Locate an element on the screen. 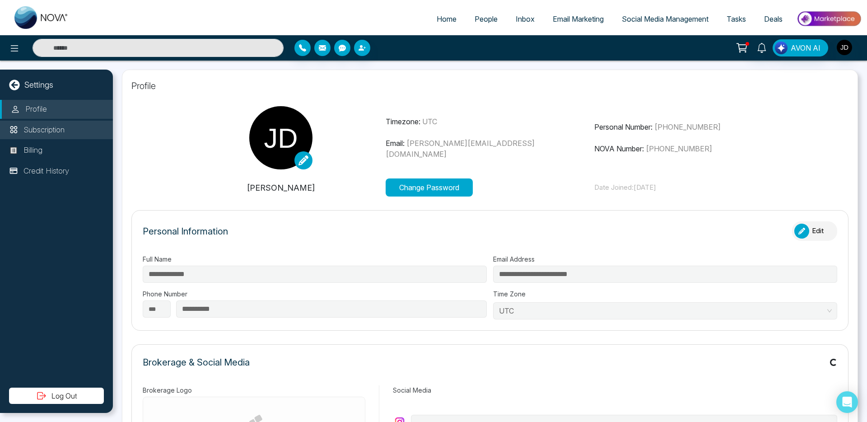 Image resolution: width=867 pixels, height=422 pixels. button: AVON AI is located at coordinates (800, 48).